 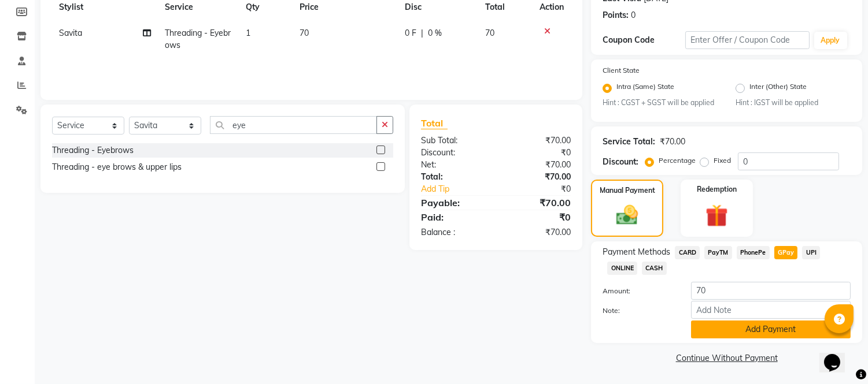 I want to click on a: Add Tip, so click(x=461, y=189).